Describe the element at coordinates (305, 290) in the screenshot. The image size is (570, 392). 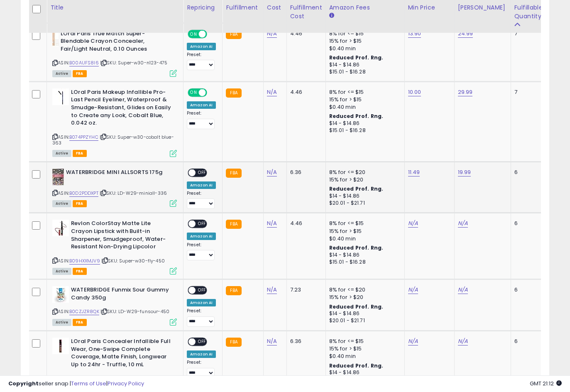
I see `div: 7.23` at that location.